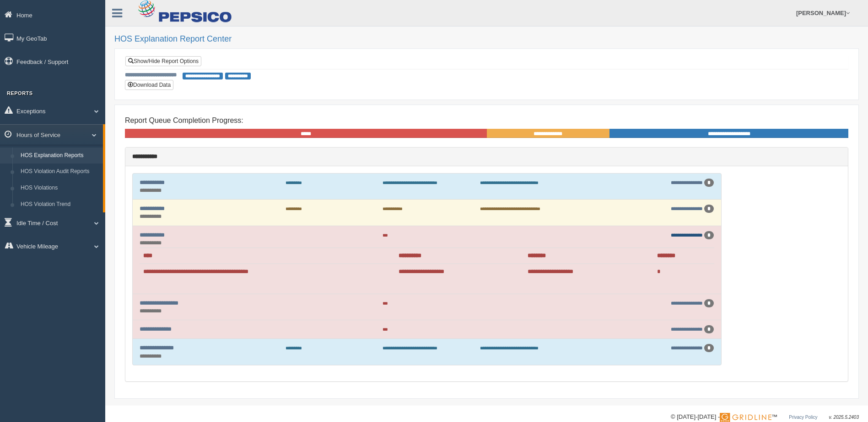 This screenshot has width=868, height=422. I want to click on a: HOS Violation Audit Reports, so click(59, 172).